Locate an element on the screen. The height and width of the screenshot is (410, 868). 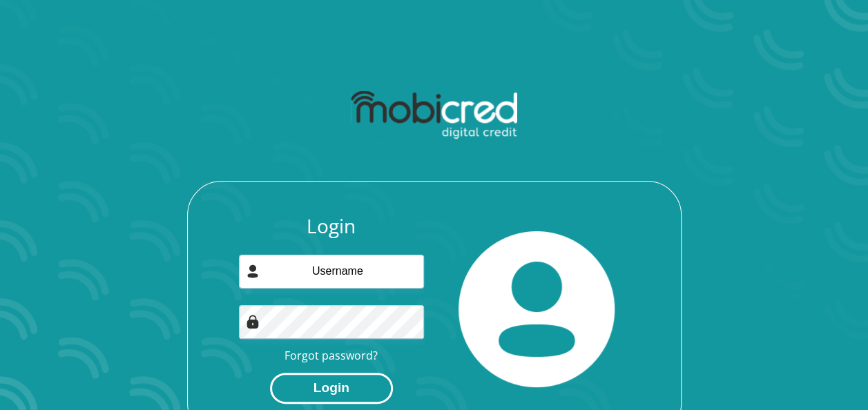
h3: Login is located at coordinates (331, 226).